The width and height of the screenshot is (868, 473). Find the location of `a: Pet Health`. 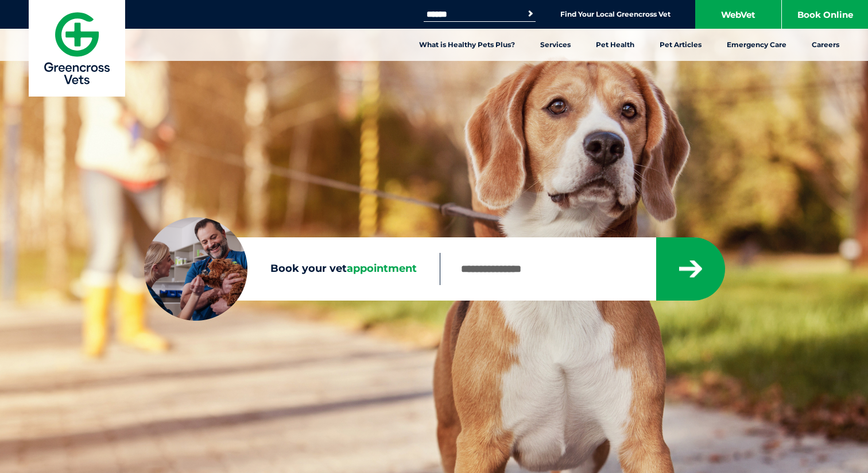

a: Pet Health is located at coordinates (615, 45).